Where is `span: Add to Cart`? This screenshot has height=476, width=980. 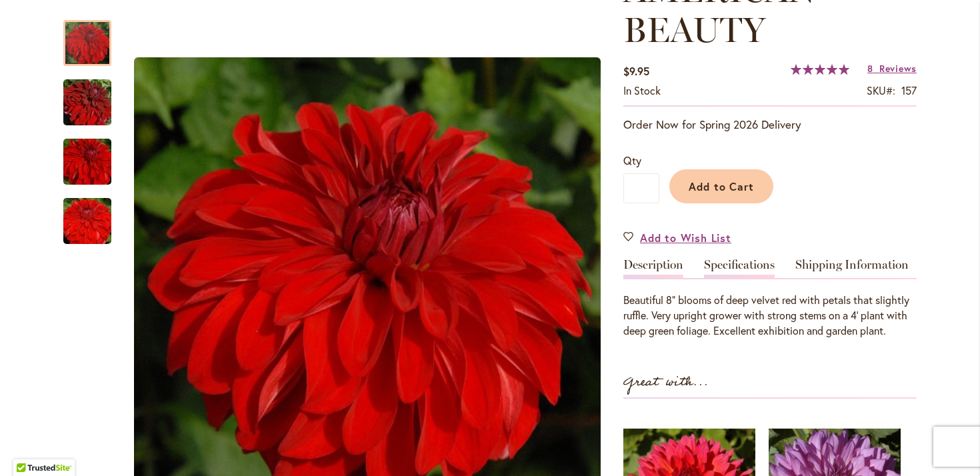
span: Add to Cart is located at coordinates (721, 187).